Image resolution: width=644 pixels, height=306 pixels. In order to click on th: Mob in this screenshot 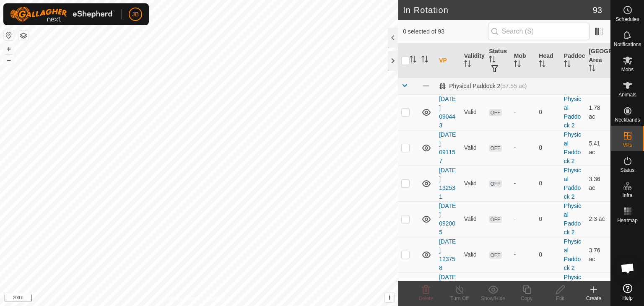, I will do `click(523, 61)`.